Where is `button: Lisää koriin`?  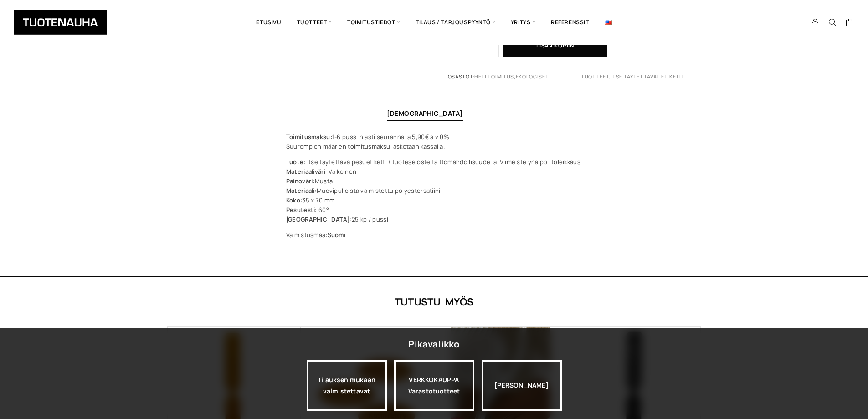 button: Lisää koriin is located at coordinates (556, 45).